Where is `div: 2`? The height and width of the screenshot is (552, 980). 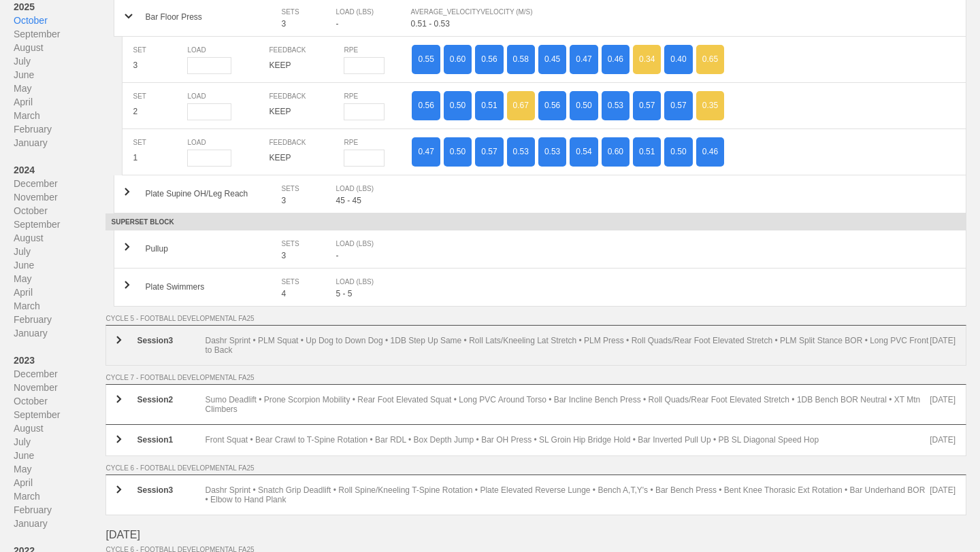 div: 2 is located at coordinates (160, 111).